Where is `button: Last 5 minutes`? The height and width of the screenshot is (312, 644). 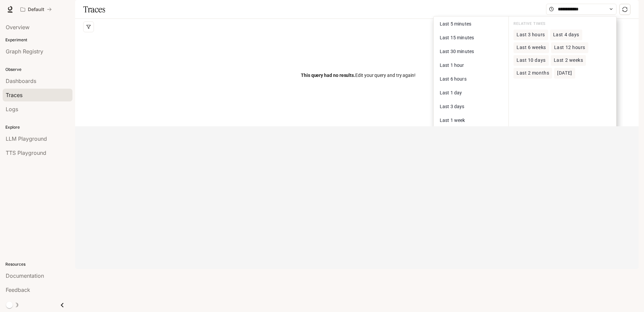
button: Last 5 minutes is located at coordinates (471, 24).